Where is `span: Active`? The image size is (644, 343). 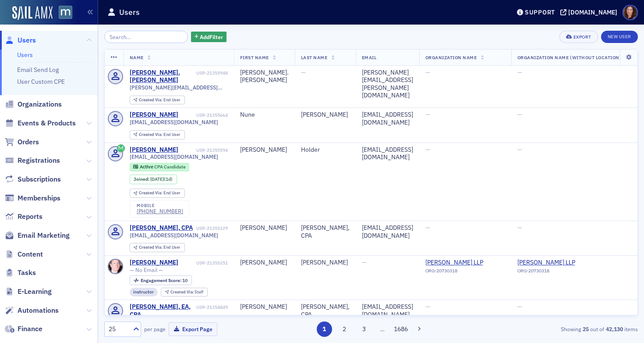 span: Active is located at coordinates (147, 167).